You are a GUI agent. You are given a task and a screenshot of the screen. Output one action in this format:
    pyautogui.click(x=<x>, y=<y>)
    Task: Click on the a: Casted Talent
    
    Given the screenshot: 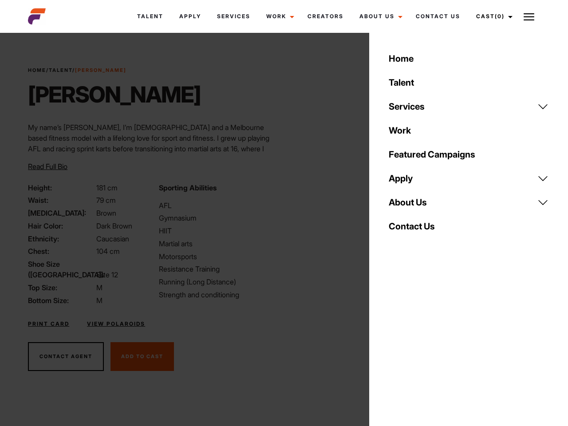 What is the action you would take?
    pyautogui.click(x=468, y=42)
    